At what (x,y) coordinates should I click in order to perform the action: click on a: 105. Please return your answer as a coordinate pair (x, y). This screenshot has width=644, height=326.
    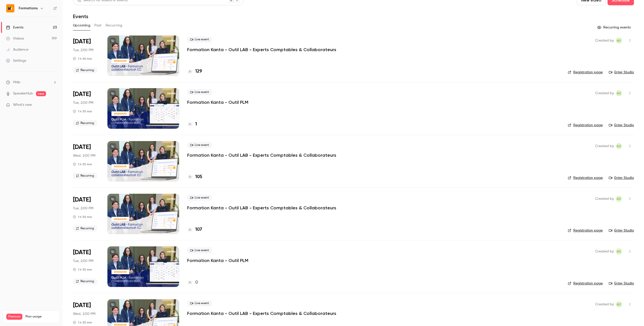
    Looking at the image, I should click on (195, 176).